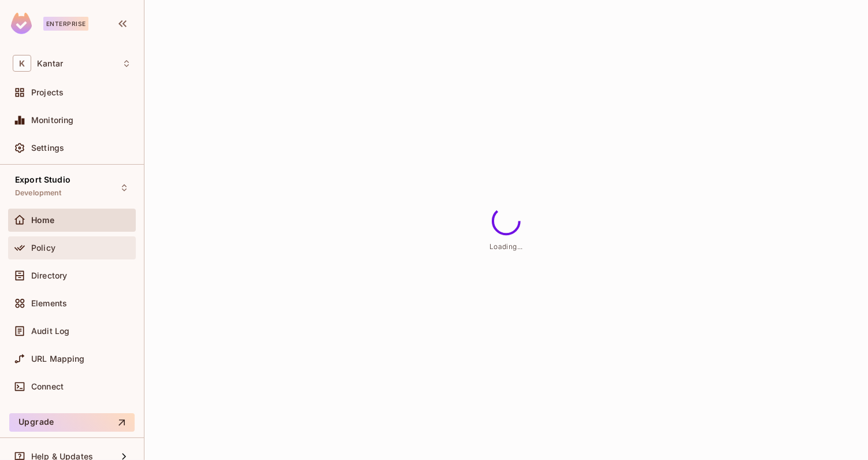 Image resolution: width=868 pixels, height=460 pixels. Describe the element at coordinates (50, 303) in the screenshot. I see `span: Elements` at that location.